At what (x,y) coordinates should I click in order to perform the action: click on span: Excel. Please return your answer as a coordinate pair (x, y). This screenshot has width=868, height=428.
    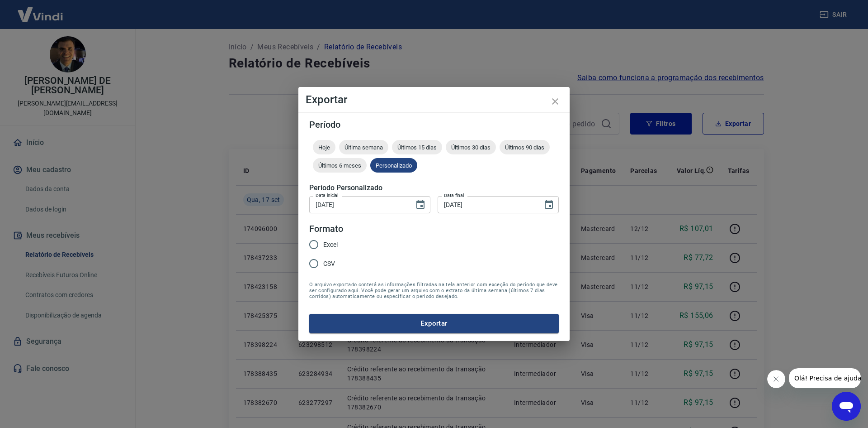
    Looking at the image, I should click on (330, 245).